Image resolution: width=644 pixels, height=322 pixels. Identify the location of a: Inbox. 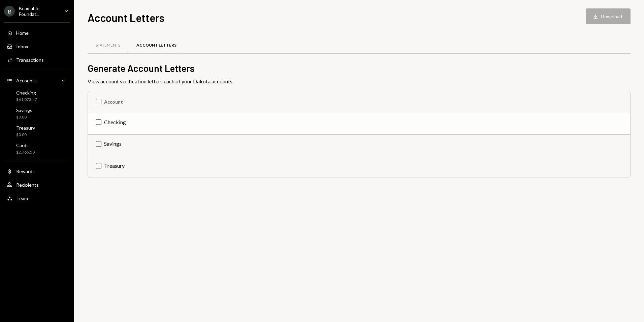
(37, 46).